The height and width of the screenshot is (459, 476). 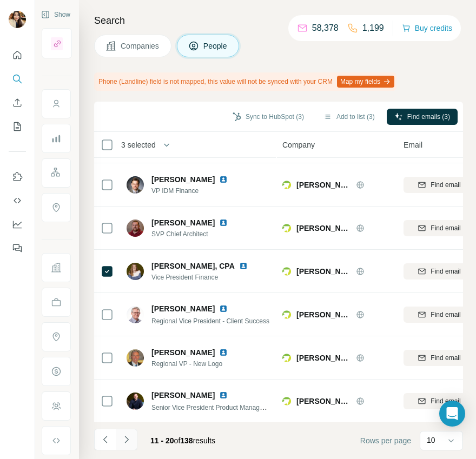 What do you see at coordinates (373, 28) in the screenshot?
I see `p: 1,199` at bounding box center [373, 28].